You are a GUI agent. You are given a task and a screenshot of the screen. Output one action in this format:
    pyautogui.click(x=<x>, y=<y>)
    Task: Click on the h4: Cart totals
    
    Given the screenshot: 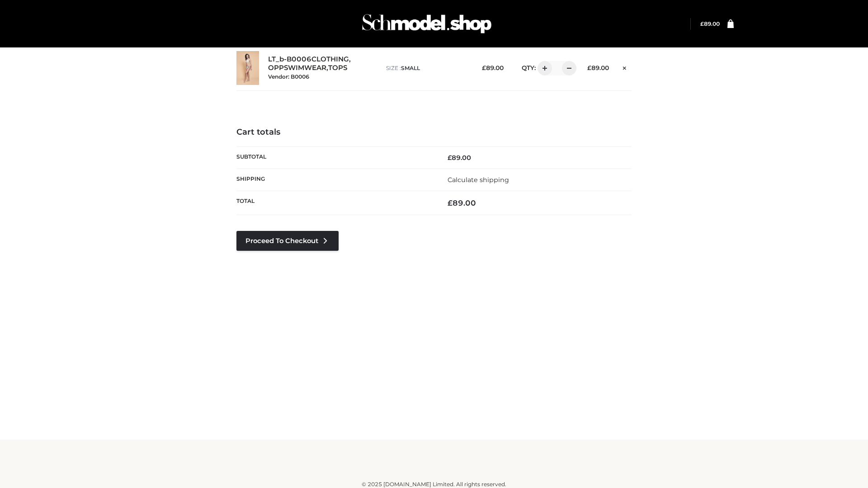 What is the action you would take?
    pyautogui.click(x=434, y=132)
    